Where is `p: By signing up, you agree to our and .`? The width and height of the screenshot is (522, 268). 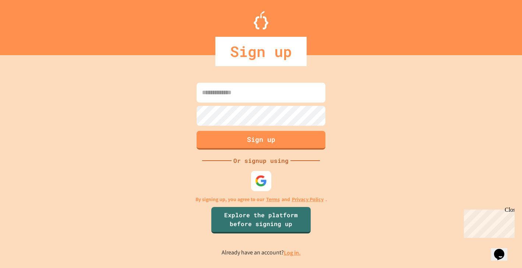
p: By signing up, you agree to our and . is located at coordinates (261, 200).